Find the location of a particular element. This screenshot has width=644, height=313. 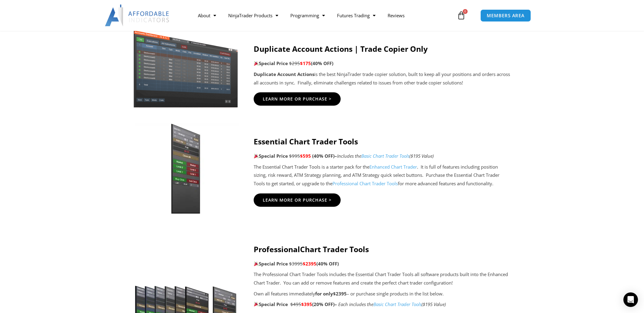

span: $175 is located at coordinates (306, 63).